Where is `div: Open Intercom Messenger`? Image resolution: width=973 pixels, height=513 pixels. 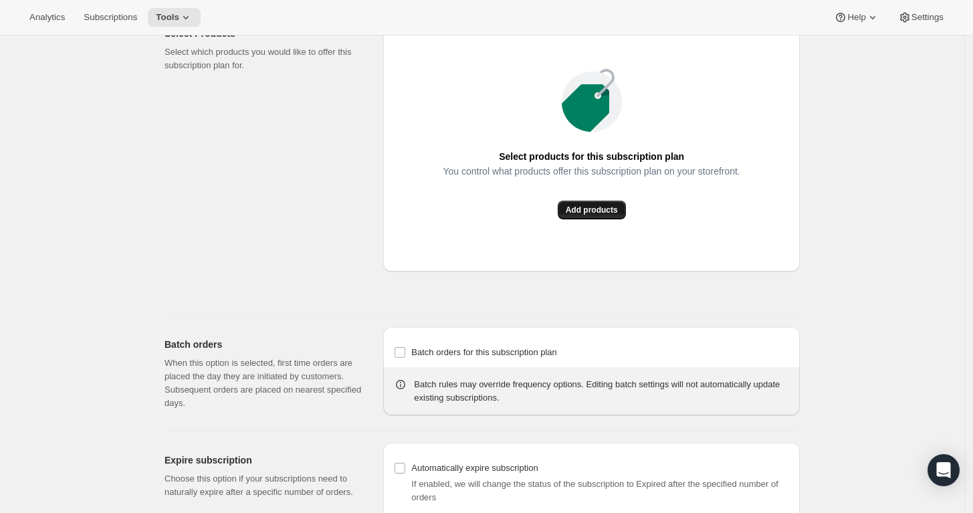 div: Open Intercom Messenger is located at coordinates (944, 470).